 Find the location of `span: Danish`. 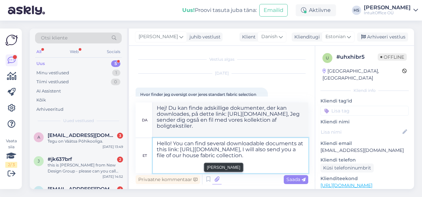

span: Danish is located at coordinates (269, 37).